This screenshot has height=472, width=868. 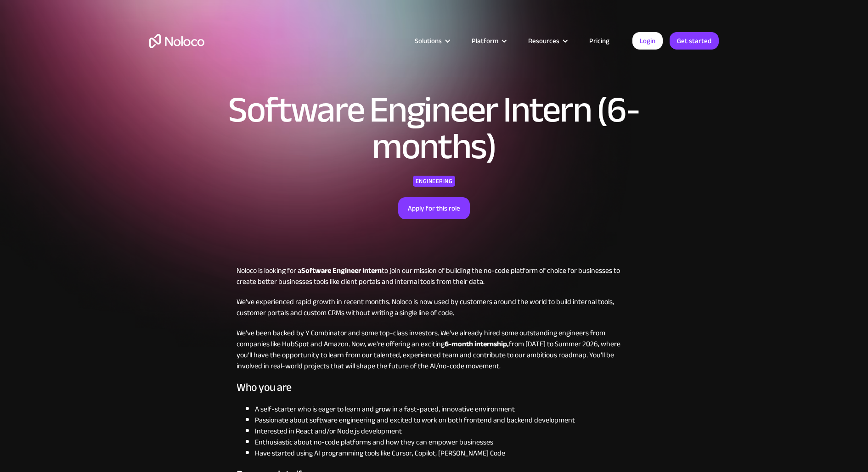 I want to click on a: Login, so click(x=648, y=40).